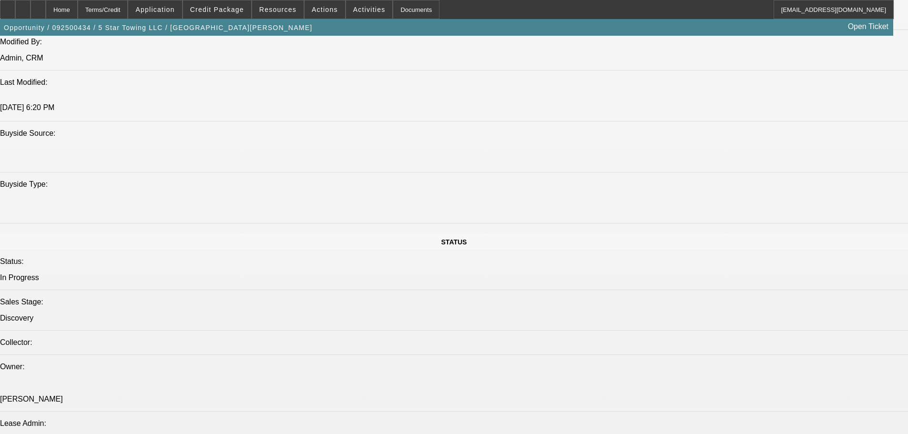 Image resolution: width=908 pixels, height=434 pixels. What do you see at coordinates (278, 10) in the screenshot?
I see `button: Resources` at bounding box center [278, 10].